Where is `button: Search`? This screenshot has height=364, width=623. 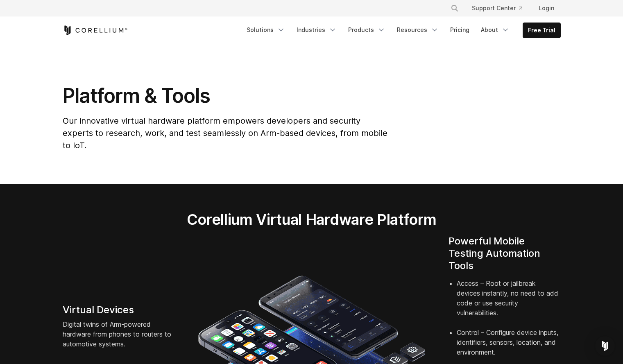 button: Search is located at coordinates (455, 8).